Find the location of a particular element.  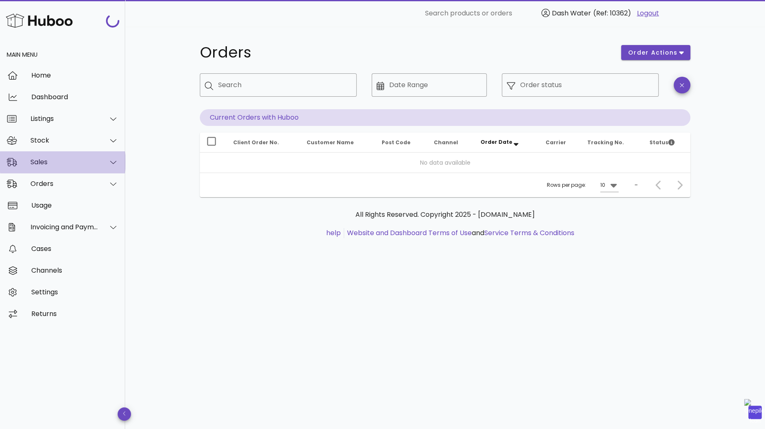

a: Website and Dashboard Terms of Use is located at coordinates (409, 233).